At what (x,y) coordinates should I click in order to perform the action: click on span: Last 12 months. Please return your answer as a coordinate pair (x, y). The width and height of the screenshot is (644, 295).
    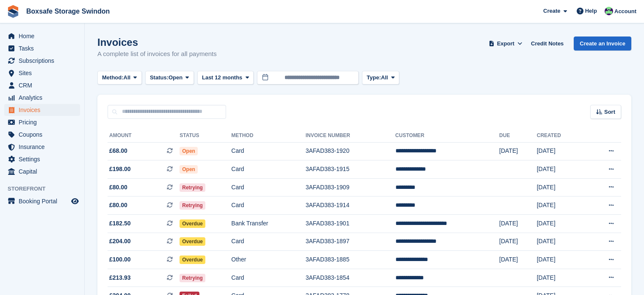
    Looking at the image, I should click on (222, 78).